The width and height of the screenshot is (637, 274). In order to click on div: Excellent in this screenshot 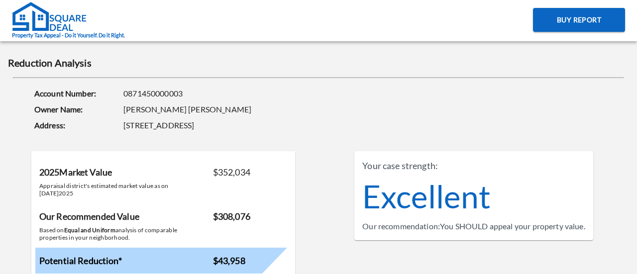, I will do `click(474, 197)`.